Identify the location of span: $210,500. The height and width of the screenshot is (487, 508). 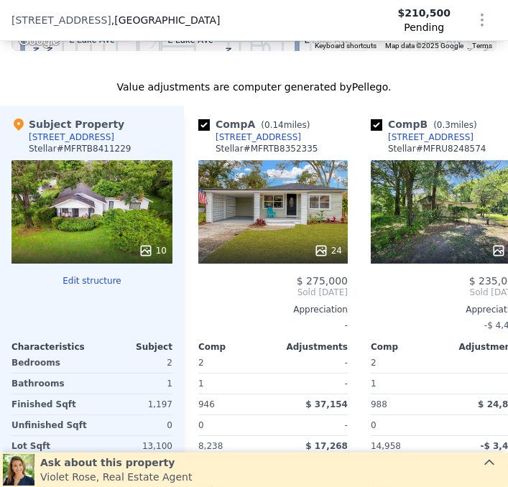
(424, 13).